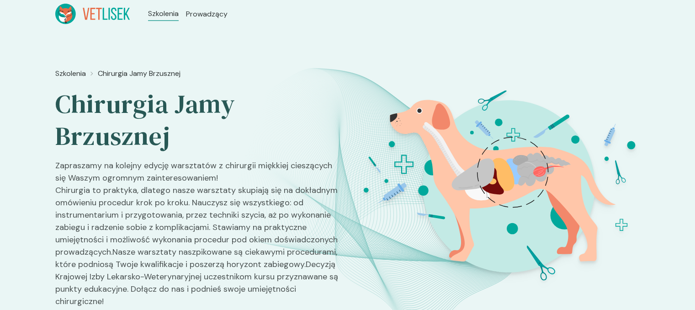  Describe the element at coordinates (139, 74) in the screenshot. I see `span: Chirurgia Jamy Brzusznej` at that location.